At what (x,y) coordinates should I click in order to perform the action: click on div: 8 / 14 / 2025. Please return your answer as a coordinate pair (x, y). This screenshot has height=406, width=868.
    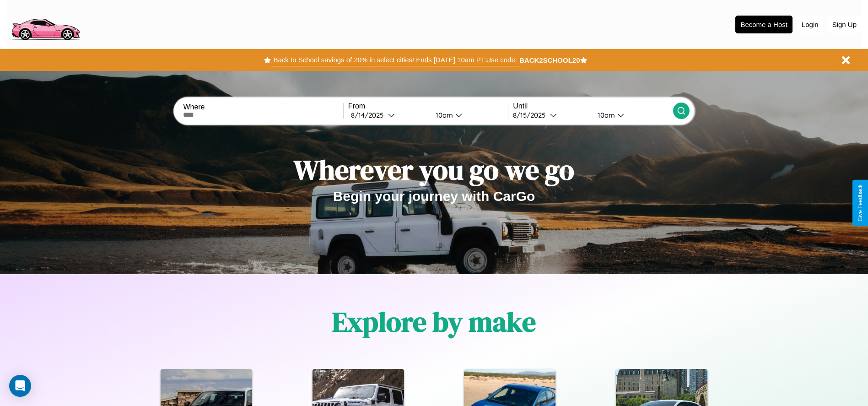
    Looking at the image, I should click on (370, 115).